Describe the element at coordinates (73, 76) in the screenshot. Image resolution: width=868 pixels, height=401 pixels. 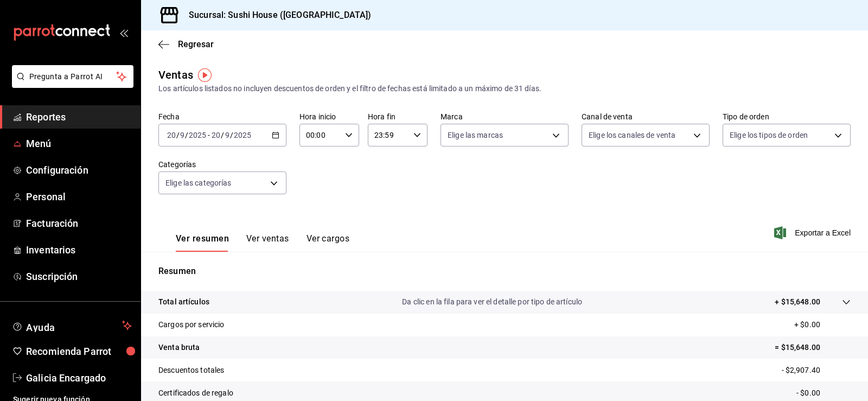
I see `button: Pregunta a Parrot AI` at that location.